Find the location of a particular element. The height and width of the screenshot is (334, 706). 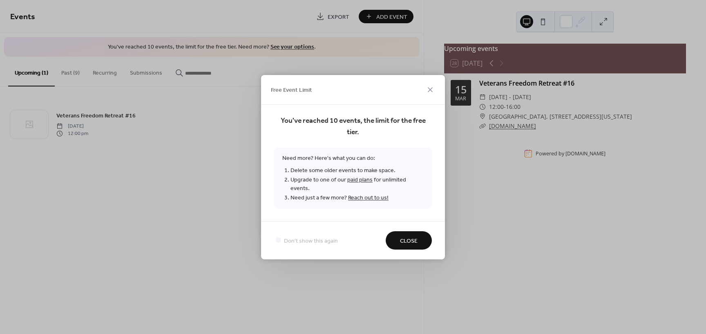

span: Close is located at coordinates (408, 241).